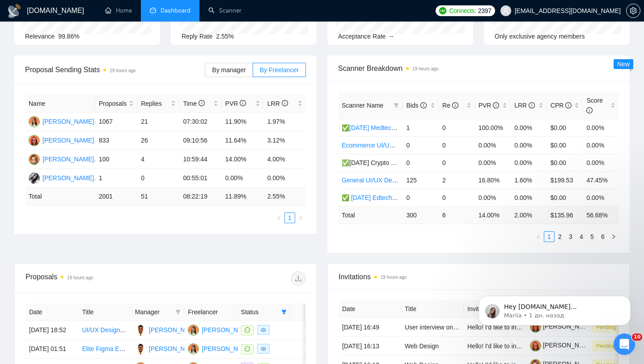  I want to click on span: Pending, so click(606, 346).